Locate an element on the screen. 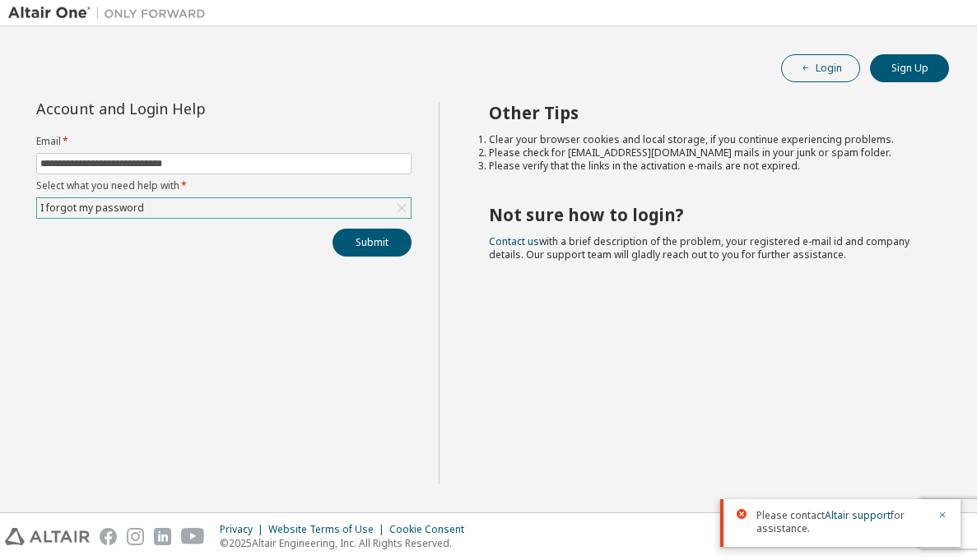 This screenshot has height=560, width=977. div: Website Terms of Use is located at coordinates (328, 530).